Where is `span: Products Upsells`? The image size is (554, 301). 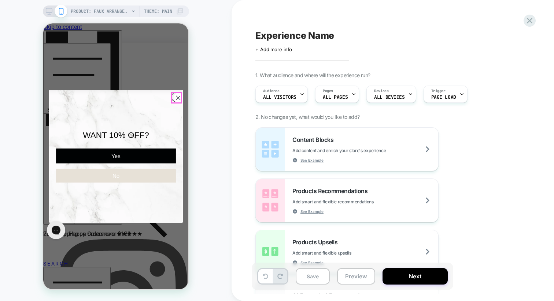
span: Products Upsells is located at coordinates (316, 242).